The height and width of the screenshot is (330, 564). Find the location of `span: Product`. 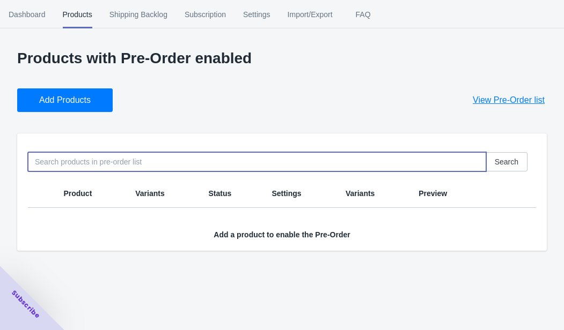

span: Product is located at coordinates (77, 194).